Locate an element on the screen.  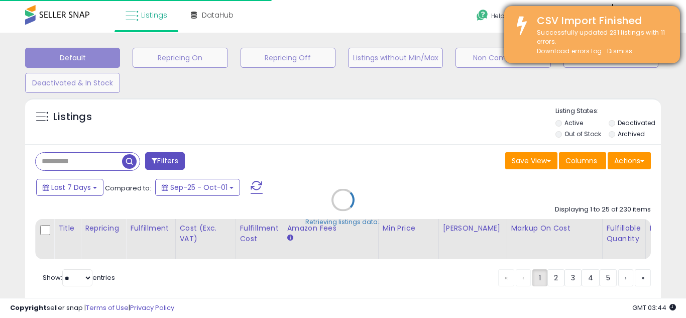
button: Repricing Off is located at coordinates (288, 58).